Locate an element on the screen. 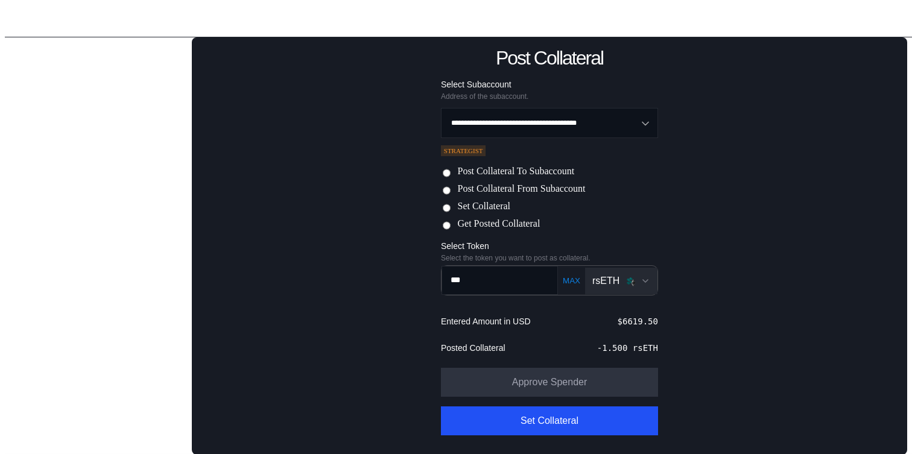  div: Set Withdrawal is located at coordinates (103, 137).